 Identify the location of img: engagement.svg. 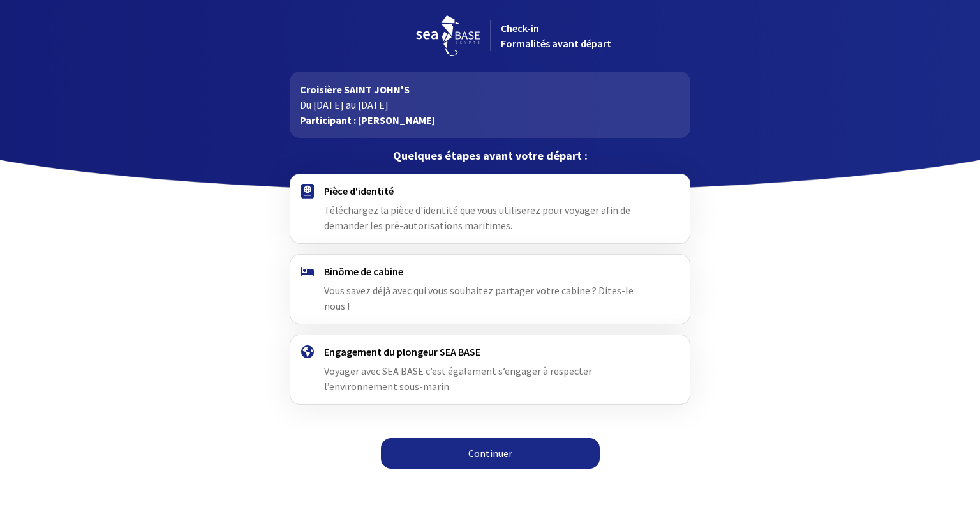
(307, 352).